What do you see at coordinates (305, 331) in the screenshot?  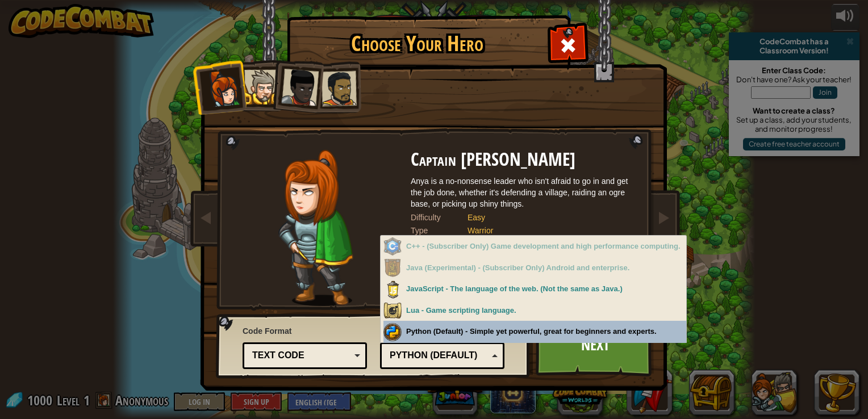 I see `span: Code Format` at bounding box center [305, 331].